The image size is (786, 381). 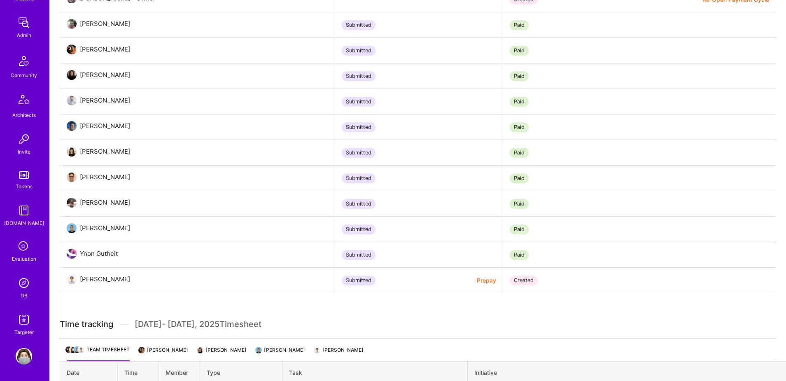 I want to click on div: Created, so click(x=524, y=281).